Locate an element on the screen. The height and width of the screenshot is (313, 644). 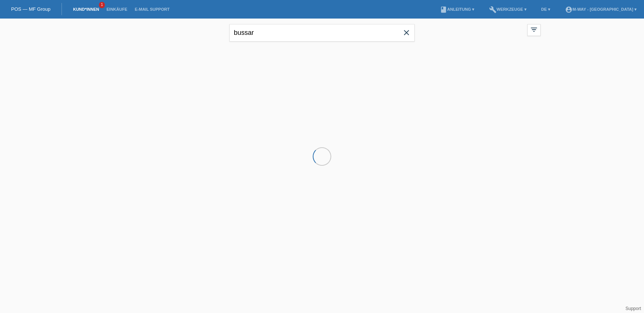
a: buildWerkzeuge ▾ is located at coordinates (508, 9).